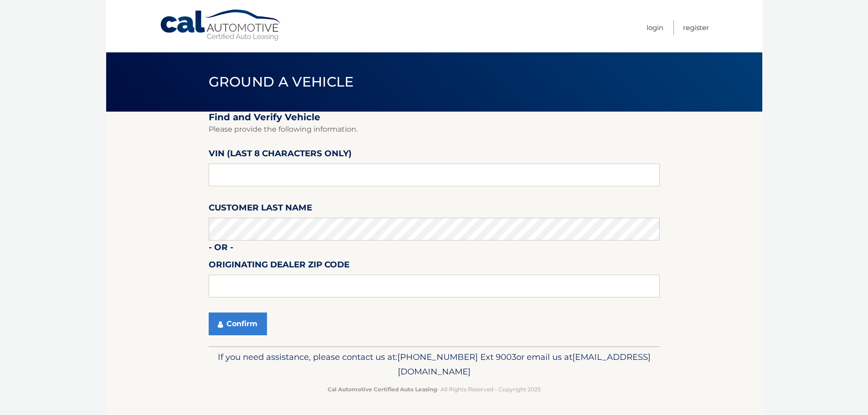 The height and width of the screenshot is (415, 868). What do you see at coordinates (221, 249) in the screenshot?
I see `label: - or -` at bounding box center [221, 249].